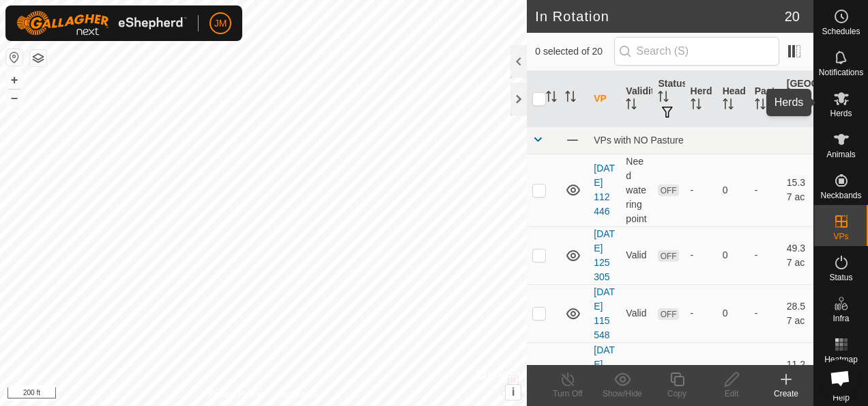 The image size is (868, 406). Describe the element at coordinates (668, 99) in the screenshot. I see `th: Status` at that location.